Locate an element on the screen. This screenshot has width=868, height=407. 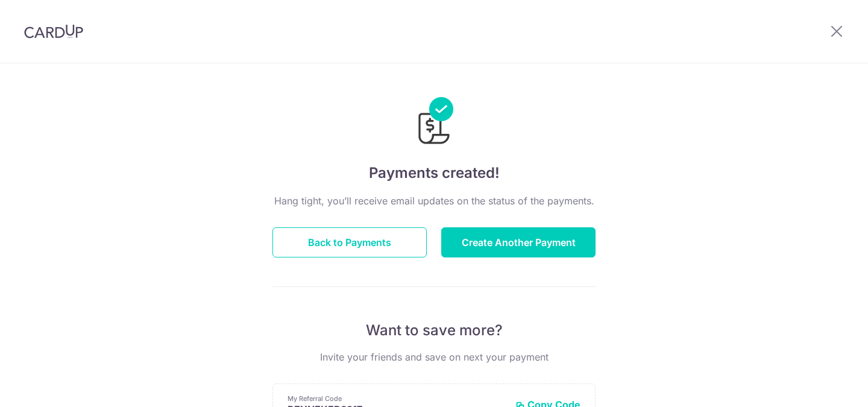
p: My Referral Code is located at coordinates (397, 399).